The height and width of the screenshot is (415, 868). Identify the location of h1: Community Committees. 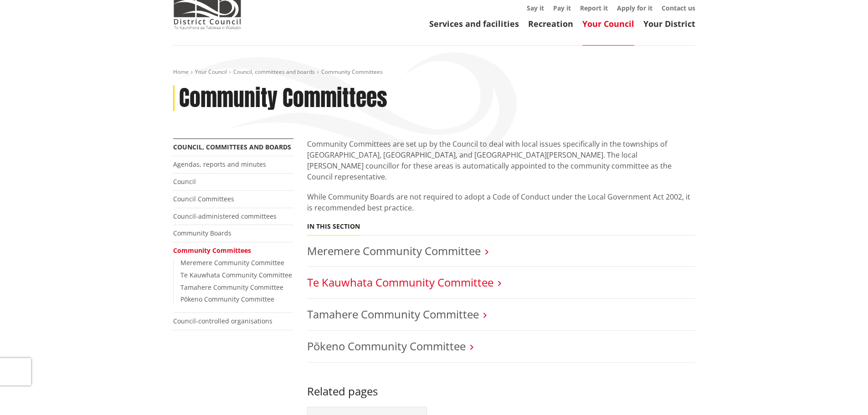
(283, 99).